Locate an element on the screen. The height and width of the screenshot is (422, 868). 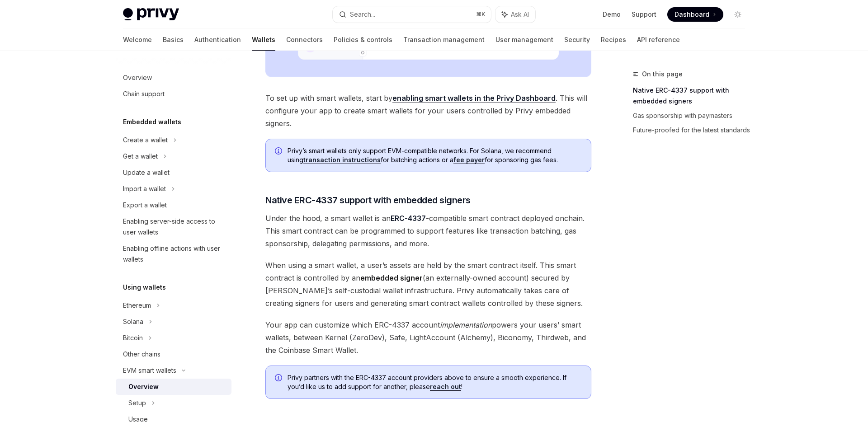
span: Under the hood, a smart wallet is an -compatible smart contract deployed onchain. This smart cont... is located at coordinates (428, 231).